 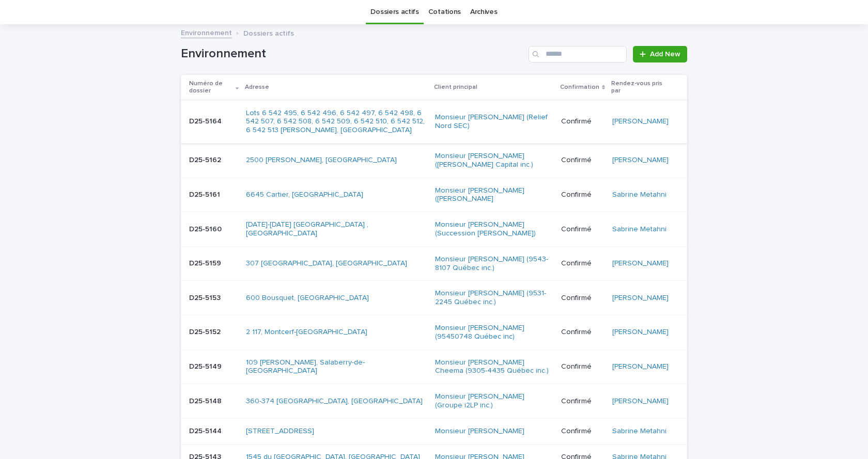 I want to click on span: Add New, so click(x=665, y=54).